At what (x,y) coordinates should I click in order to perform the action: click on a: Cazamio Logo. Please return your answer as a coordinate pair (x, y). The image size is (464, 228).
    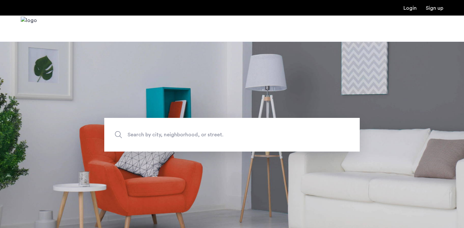
    Looking at the image, I should click on (29, 28).